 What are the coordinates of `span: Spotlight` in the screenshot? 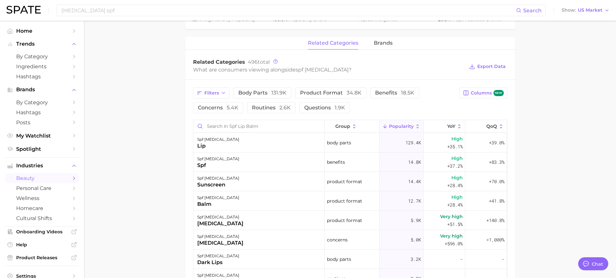 It's located at (42, 149).